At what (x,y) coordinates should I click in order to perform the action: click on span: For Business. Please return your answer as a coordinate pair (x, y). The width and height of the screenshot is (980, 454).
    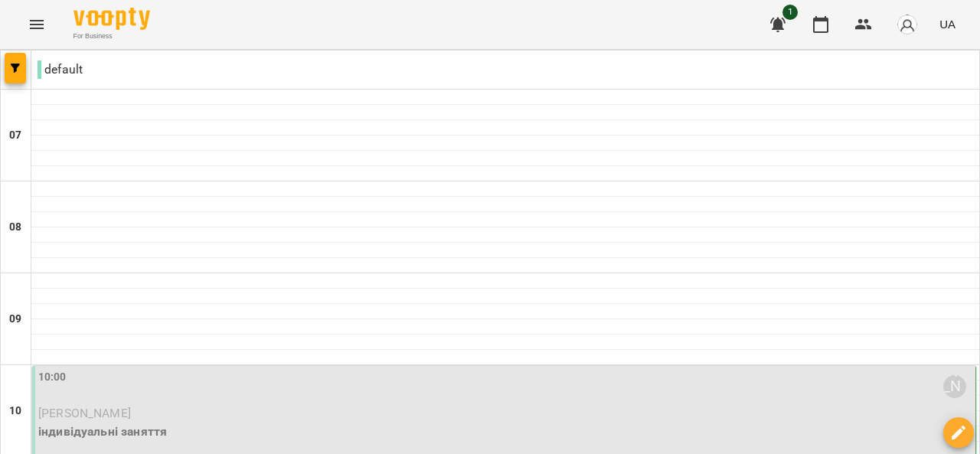
    Looking at the image, I should click on (112, 36).